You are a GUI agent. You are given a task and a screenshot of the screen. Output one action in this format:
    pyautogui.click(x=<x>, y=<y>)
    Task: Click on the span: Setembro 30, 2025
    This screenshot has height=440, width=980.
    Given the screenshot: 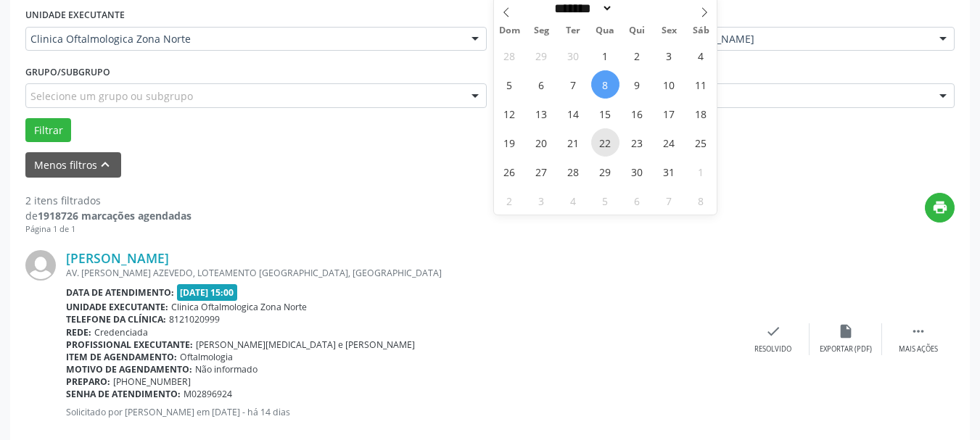 What is the action you would take?
    pyautogui.click(x=573, y=55)
    